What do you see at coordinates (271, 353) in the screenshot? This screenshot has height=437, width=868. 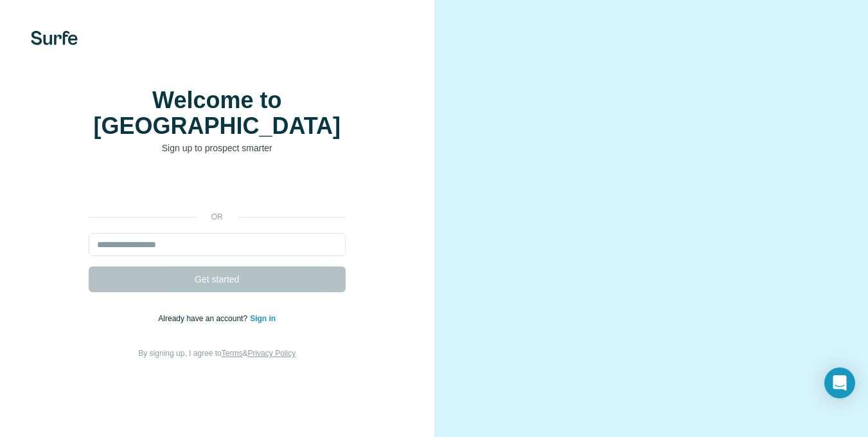 I see `a: Privacy Policy` at bounding box center [271, 353].